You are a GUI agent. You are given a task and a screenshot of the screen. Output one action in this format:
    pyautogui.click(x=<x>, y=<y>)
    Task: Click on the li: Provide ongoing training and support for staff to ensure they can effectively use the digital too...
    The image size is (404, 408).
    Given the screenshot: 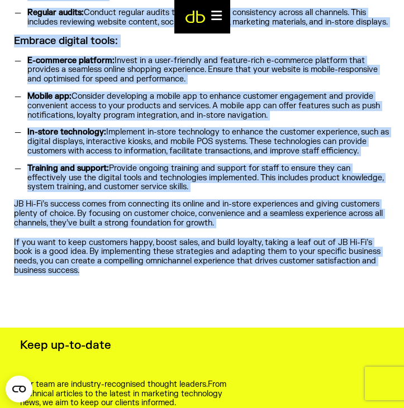 What is the action you would take?
    pyautogui.click(x=207, y=178)
    